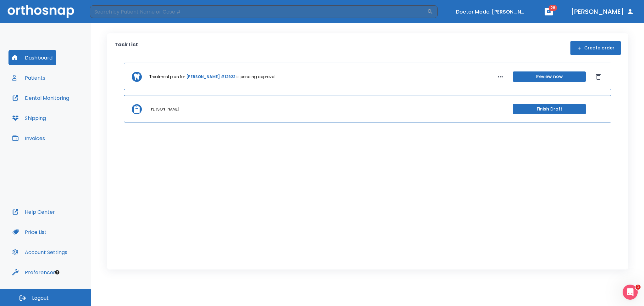 The image size is (644, 306). Describe the element at coordinates (29, 232) in the screenshot. I see `button: Price List` at that location.